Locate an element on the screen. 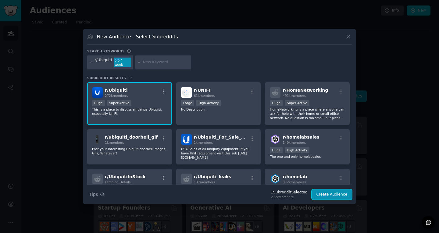 The image size is (439, 233). span: r/ ubiquiti_doorbell_gif is located at coordinates (131, 137).